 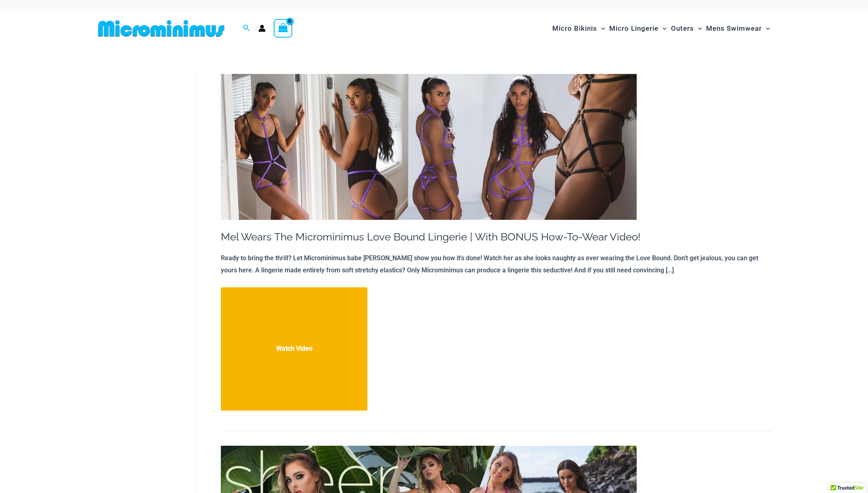 What do you see at coordinates (246, 28) in the screenshot?
I see `a: Search icon link` at bounding box center [246, 28].